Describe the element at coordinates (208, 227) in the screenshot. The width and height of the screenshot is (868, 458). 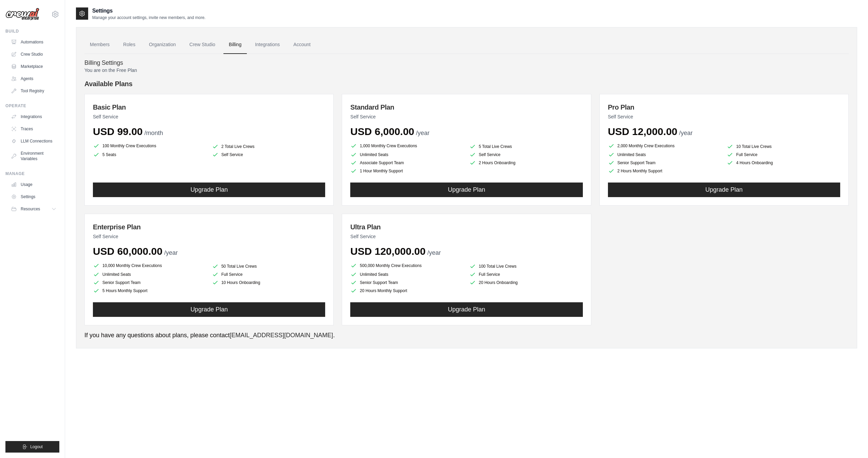
I see `h3: Enterprise Plan` at that location.